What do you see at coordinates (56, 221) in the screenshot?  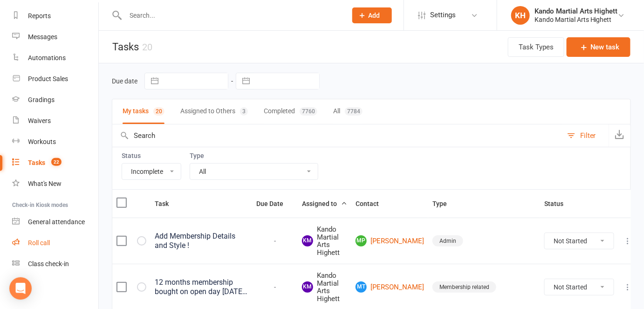 I see `div: General attendance` at bounding box center [56, 221].